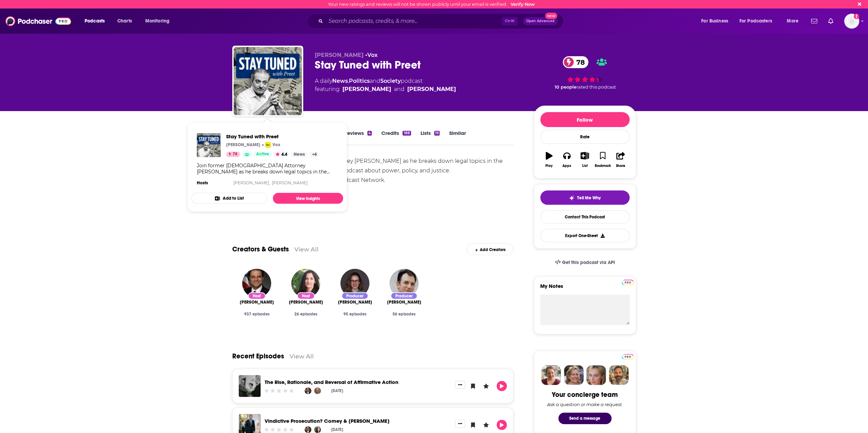 This screenshot has width=868, height=433. What do you see at coordinates (235, 154) in the screenshot?
I see `span: 78` at bounding box center [235, 154].